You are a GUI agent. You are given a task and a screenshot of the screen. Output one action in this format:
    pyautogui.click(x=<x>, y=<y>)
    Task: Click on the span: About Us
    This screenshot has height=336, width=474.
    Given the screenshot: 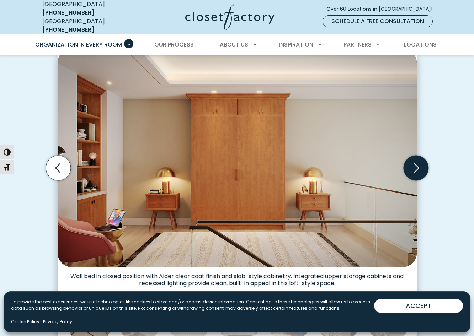 What is the action you would take?
    pyautogui.click(x=234, y=44)
    